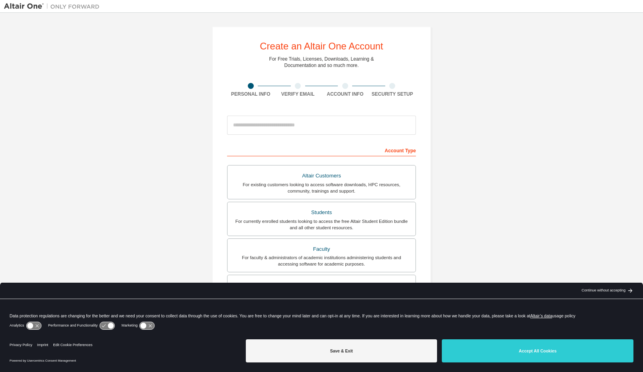 The width and height of the screenshot is (643, 372). What do you see at coordinates (321, 285) in the screenshot?
I see `div: Everyone else` at bounding box center [321, 285].